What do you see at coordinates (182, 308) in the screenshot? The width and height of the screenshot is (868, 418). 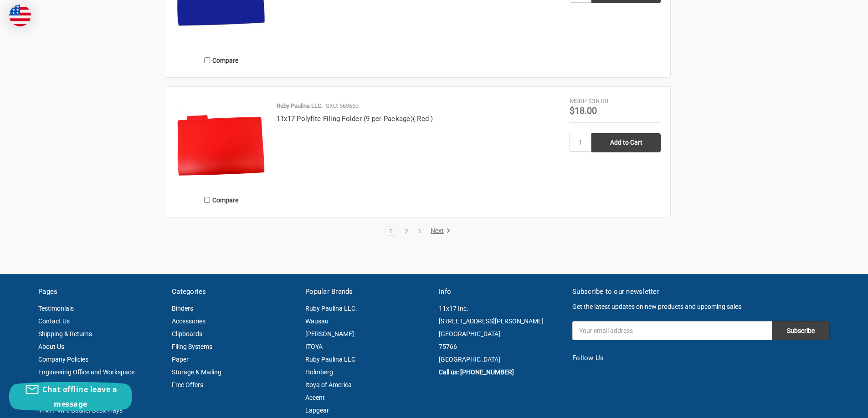 I see `a: Binders` at bounding box center [182, 308].